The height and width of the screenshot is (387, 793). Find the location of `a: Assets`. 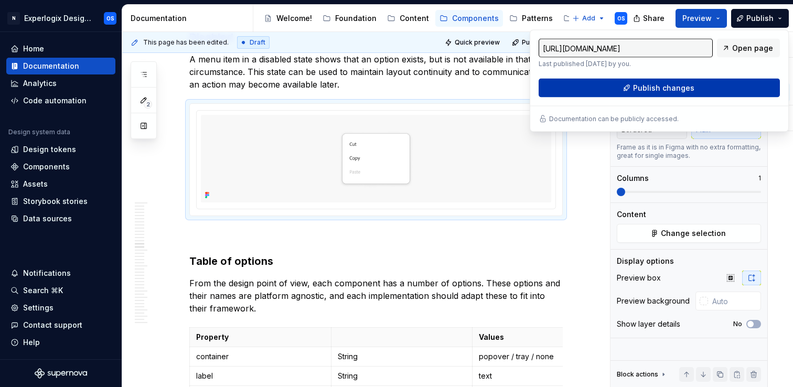

a: Assets is located at coordinates (61, 184).